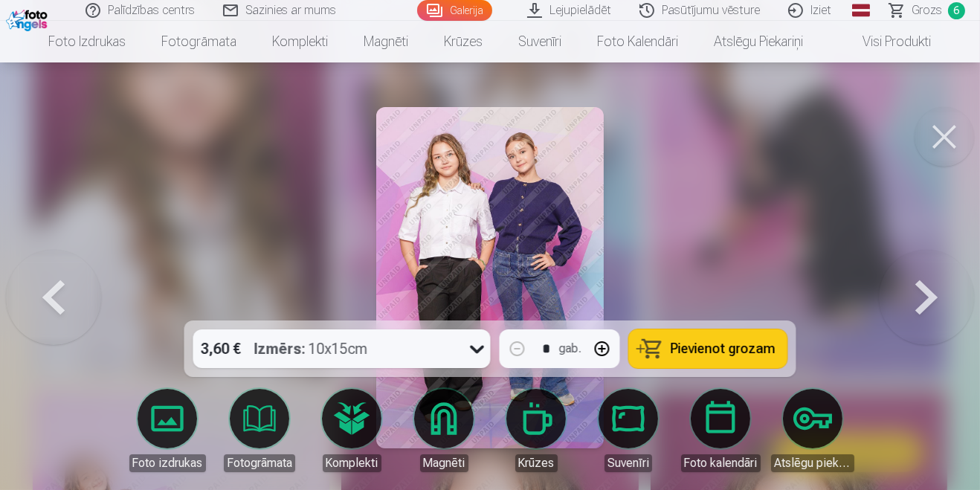 This screenshot has width=980, height=490. Describe the element at coordinates (957, 11) in the screenshot. I see `span: 6` at that location.